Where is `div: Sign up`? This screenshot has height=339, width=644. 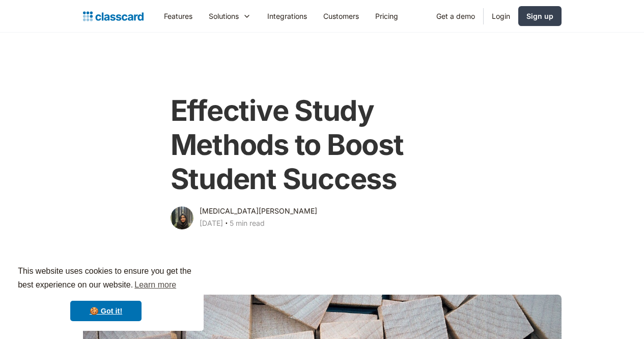 div: Sign up is located at coordinates (539, 16).